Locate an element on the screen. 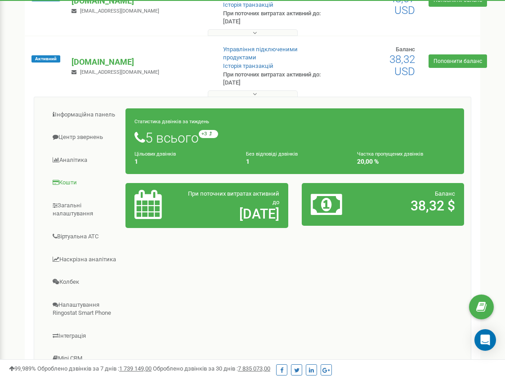  a: Наскрізна аналітика is located at coordinates (83, 259).